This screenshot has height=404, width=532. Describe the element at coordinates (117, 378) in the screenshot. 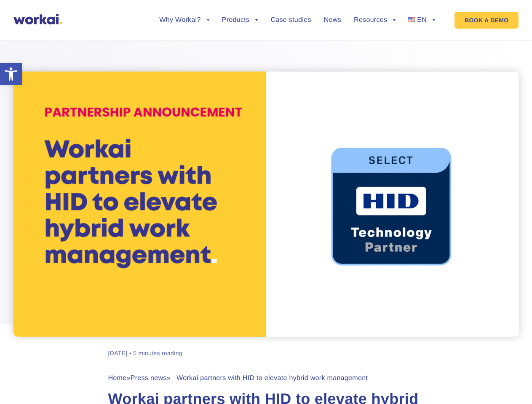

I see `a: Home` at that location.